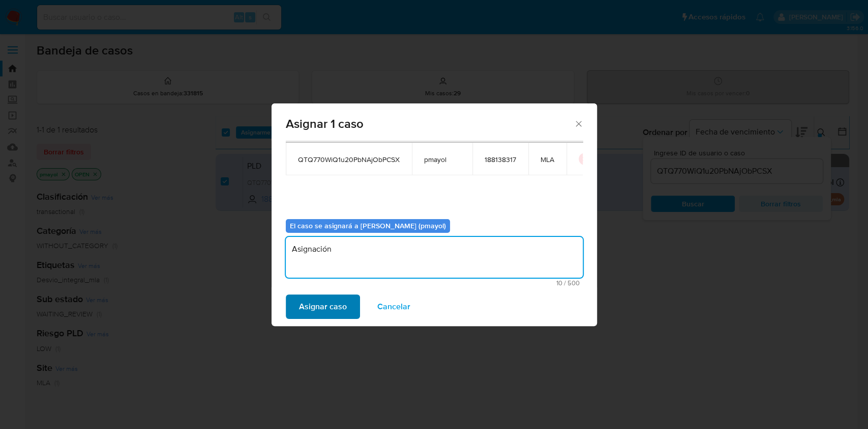 This screenshot has height=429, width=868. I want to click on span: Cancelar, so click(393, 306).